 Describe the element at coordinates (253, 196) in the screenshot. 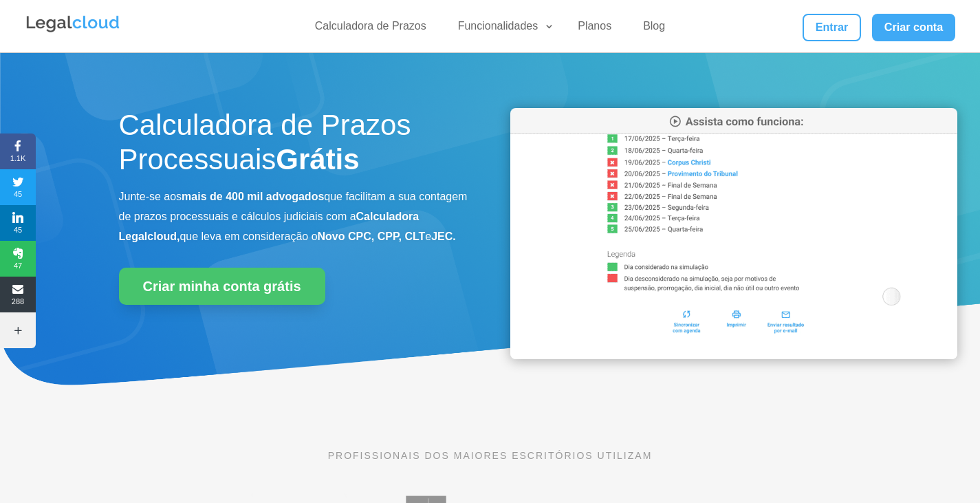

I see `b: mais de 400 mil advogados` at that location.